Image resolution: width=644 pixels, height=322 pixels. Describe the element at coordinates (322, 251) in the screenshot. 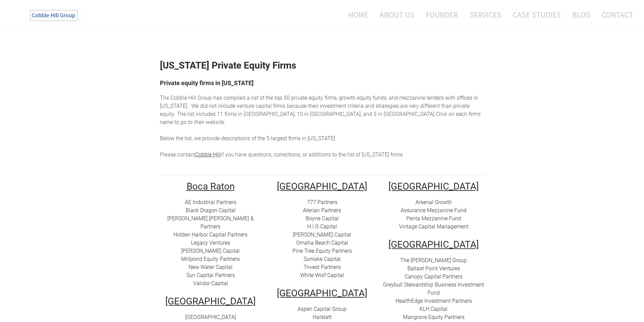

I see `a: Pine Tree Equity Partners` at that location.